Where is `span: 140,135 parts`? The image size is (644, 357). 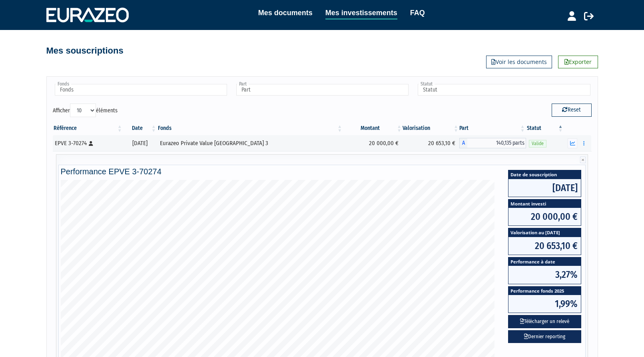
span: 140,135 parts is located at coordinates (496, 143).